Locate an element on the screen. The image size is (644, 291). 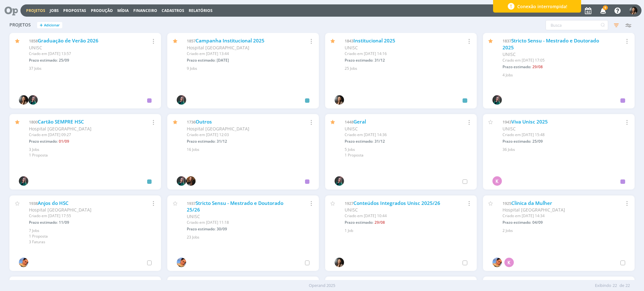
a: Relatórios is located at coordinates (201, 10).